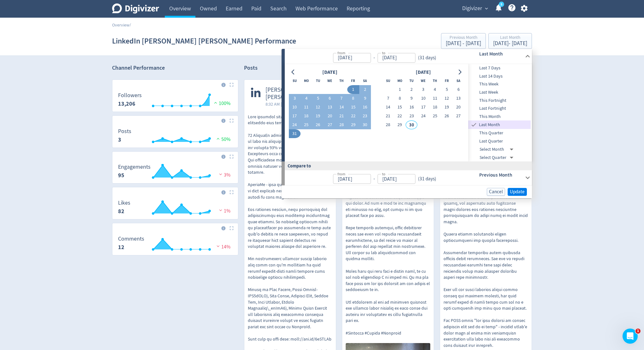 The image size is (644, 350). What do you see at coordinates (131, 239) in the screenshot?
I see `dt: Comments` at bounding box center [131, 239].